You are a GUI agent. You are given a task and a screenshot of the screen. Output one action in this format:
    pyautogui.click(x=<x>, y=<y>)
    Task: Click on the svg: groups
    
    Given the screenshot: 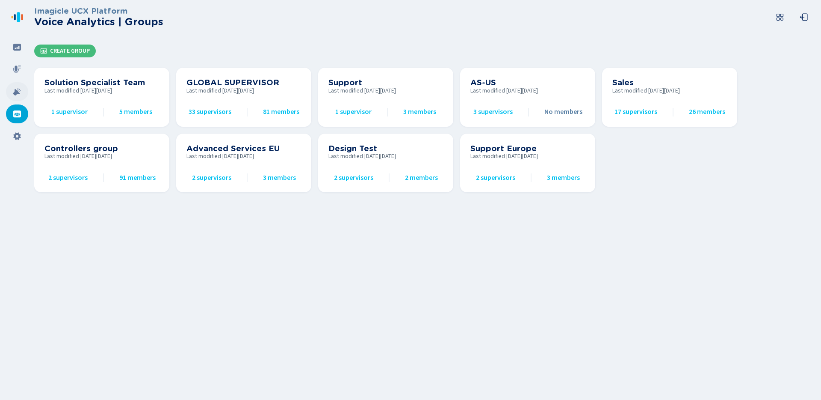 What is the action you would take?
    pyautogui.click(x=44, y=51)
    